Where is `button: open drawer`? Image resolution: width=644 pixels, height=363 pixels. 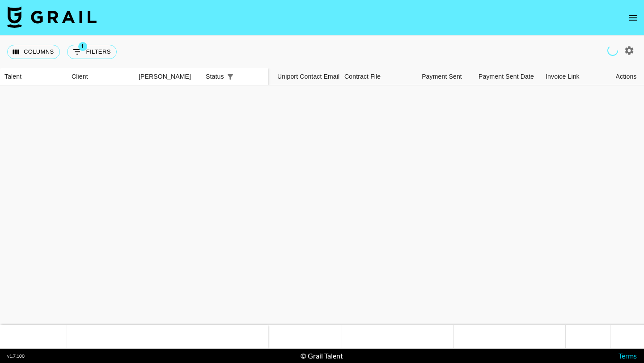 button: open drawer is located at coordinates (633, 18).